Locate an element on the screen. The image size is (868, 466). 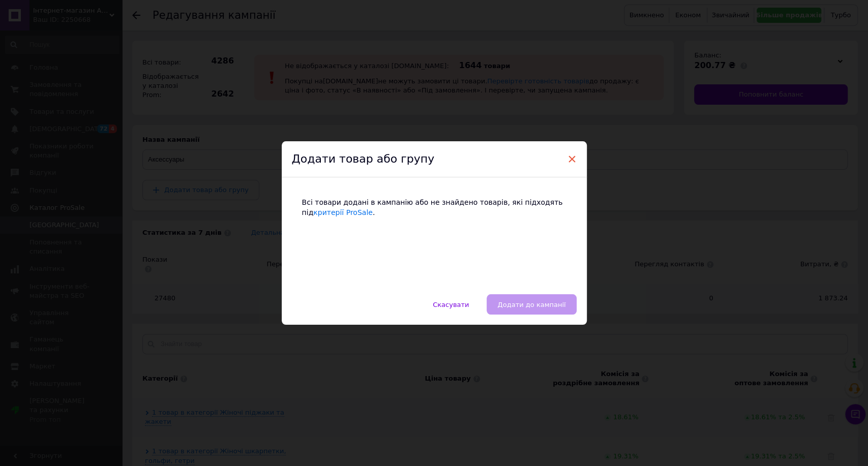
a: критерії ProSale is located at coordinates (342, 212).